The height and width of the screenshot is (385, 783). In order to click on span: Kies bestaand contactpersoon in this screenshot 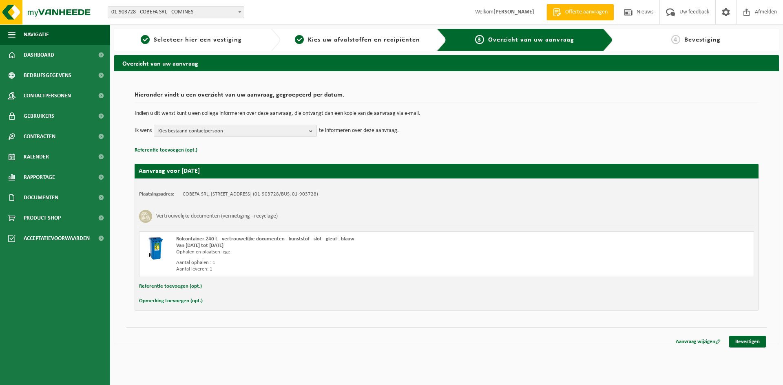, I will do `click(232, 131)`.